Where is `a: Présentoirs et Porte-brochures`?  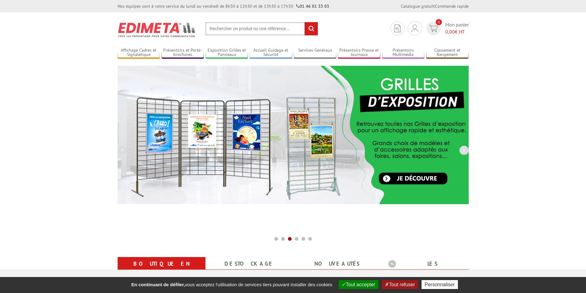
a: Présentoirs et Porte-brochures is located at coordinates (183, 53).